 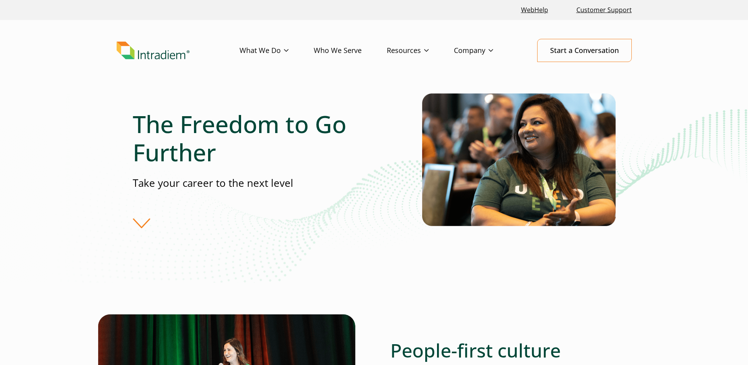 What do you see at coordinates (350, 51) in the screenshot?
I see `a: Who We Serve` at bounding box center [350, 51].